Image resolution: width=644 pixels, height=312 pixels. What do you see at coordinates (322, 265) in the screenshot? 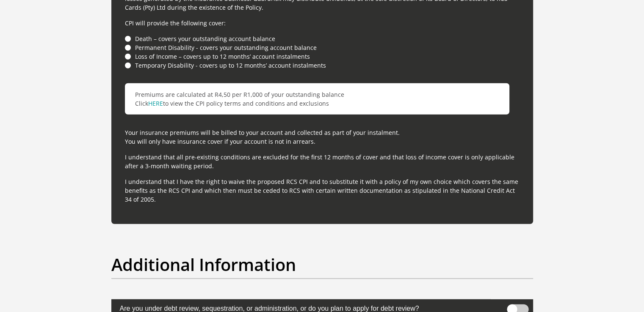
I see `h2: Additional Information` at bounding box center [322, 265].